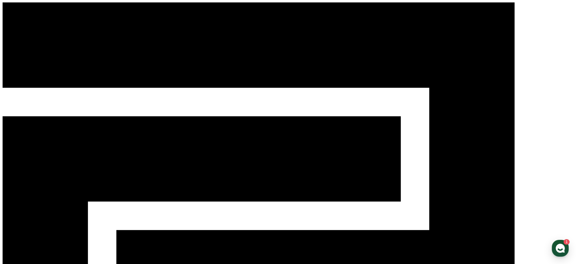  I want to click on span: 대화, so click(59, 204).